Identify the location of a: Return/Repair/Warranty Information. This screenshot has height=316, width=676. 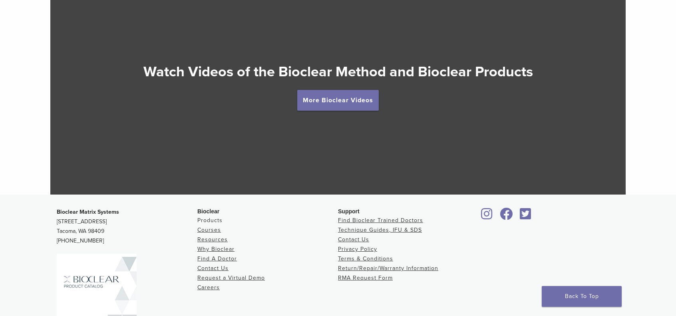
(388, 268).